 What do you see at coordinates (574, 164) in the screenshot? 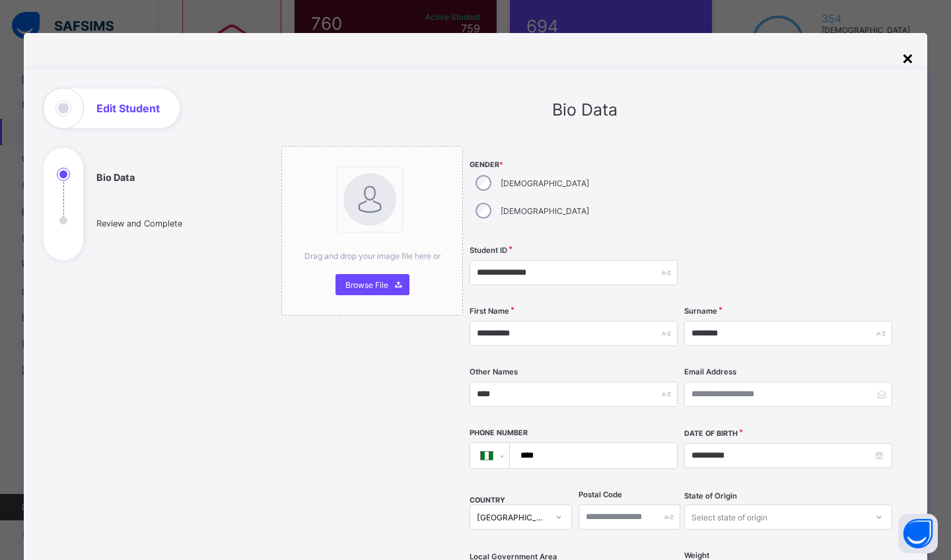
I see `span: Gender` at bounding box center [574, 164].